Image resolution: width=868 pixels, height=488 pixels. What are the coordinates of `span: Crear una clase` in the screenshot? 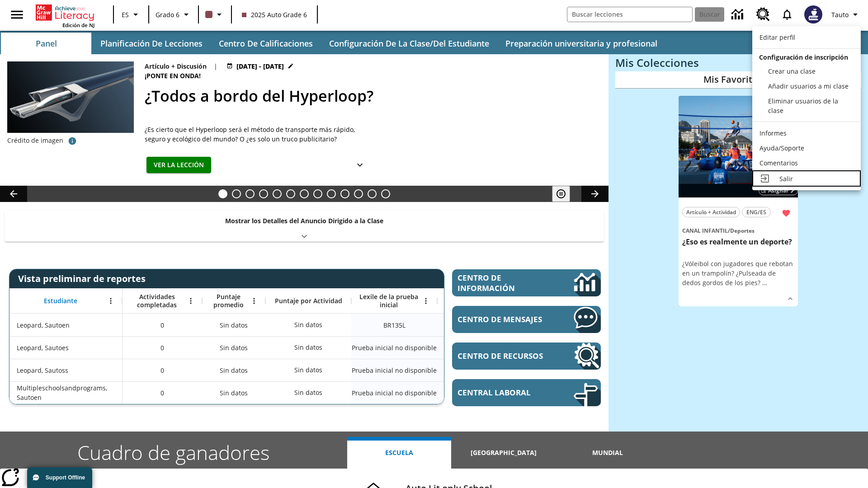 It's located at (792, 71).